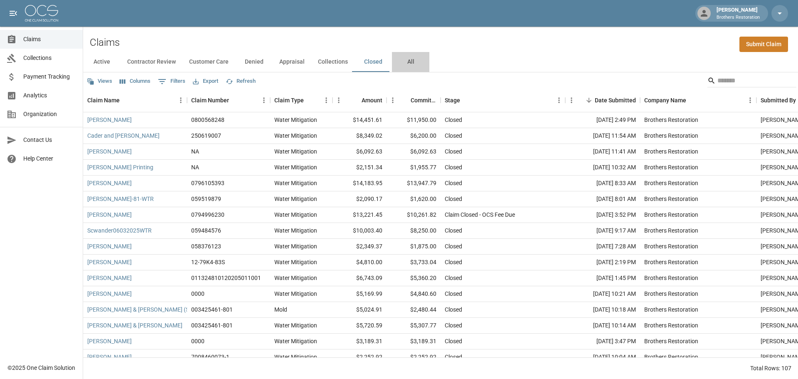  What do you see at coordinates (41, 368) in the screenshot?
I see `div: © 2025 One Claim Solution` at bounding box center [41, 368].